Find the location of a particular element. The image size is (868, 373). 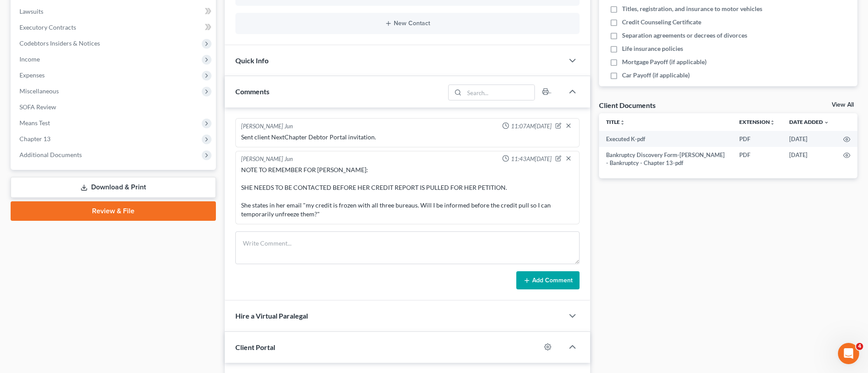

span: Car Payoff (if applicable) is located at coordinates (655, 75).